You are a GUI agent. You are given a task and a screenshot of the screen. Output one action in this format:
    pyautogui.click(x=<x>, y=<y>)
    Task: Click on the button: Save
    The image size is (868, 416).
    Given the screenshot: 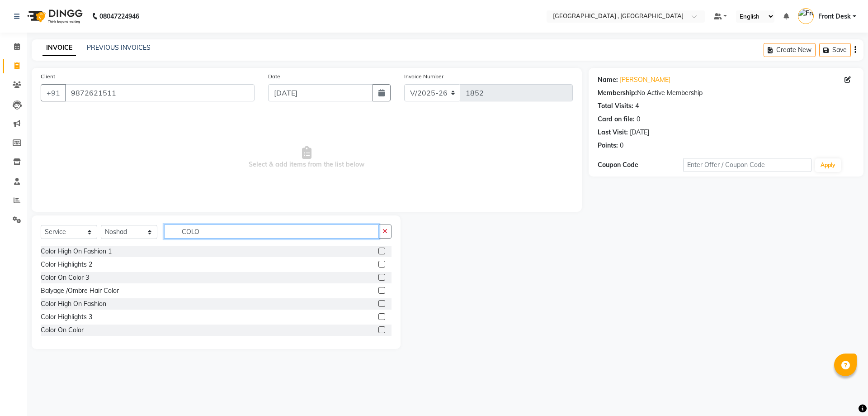 What is the action you would take?
    pyautogui.click(x=835, y=49)
    